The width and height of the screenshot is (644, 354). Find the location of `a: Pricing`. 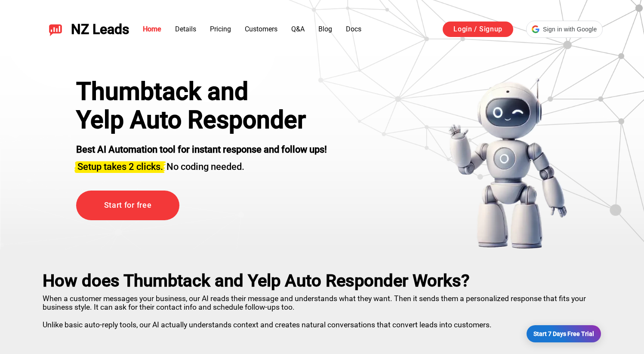

a: Pricing is located at coordinates (221, 29).